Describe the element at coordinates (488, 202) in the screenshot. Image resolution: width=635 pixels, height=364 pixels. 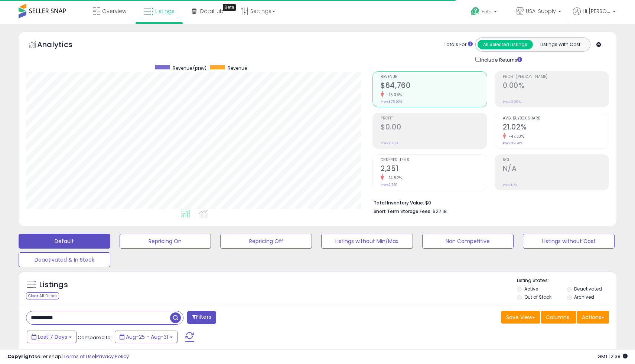
I see `li: $0` at that location.